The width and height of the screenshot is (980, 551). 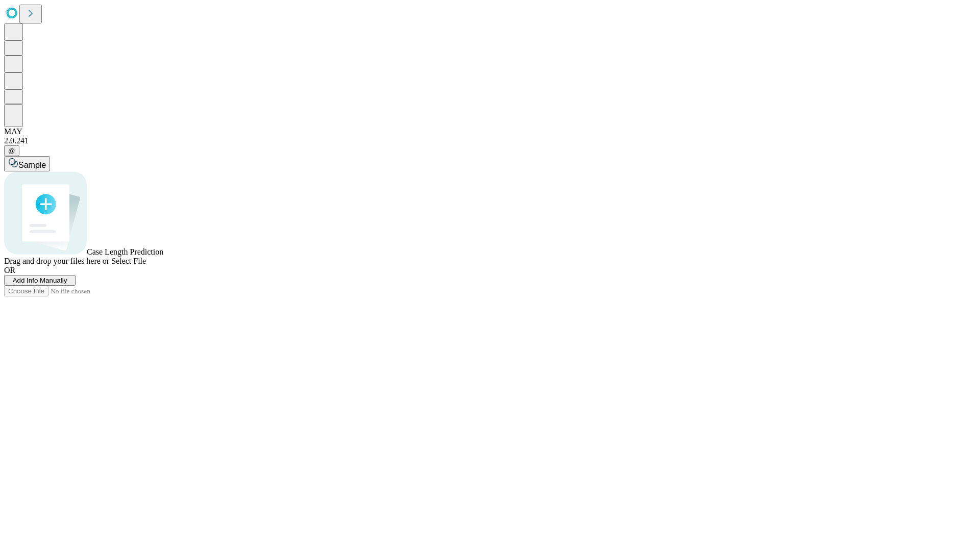 I want to click on button: Sample, so click(x=27, y=163).